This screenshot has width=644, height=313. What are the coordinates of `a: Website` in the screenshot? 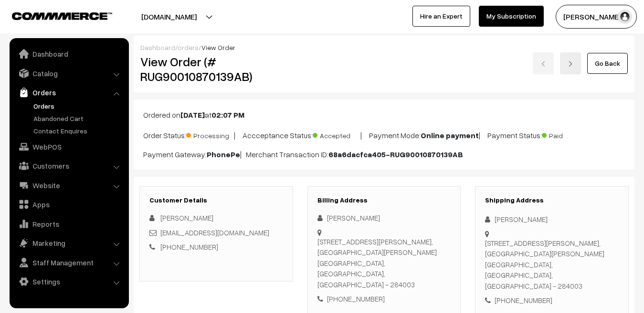 It's located at (68, 185).